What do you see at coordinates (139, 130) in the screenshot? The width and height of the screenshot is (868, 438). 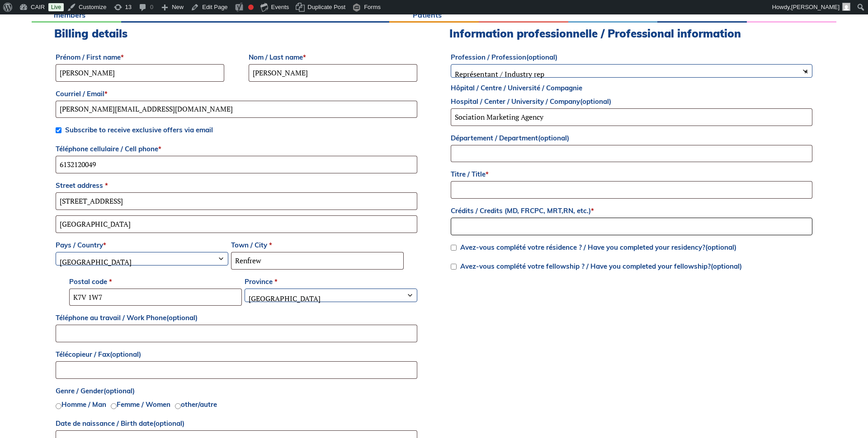 I see `span: Subscribe to receive exclusive offers via email` at bounding box center [139, 130].